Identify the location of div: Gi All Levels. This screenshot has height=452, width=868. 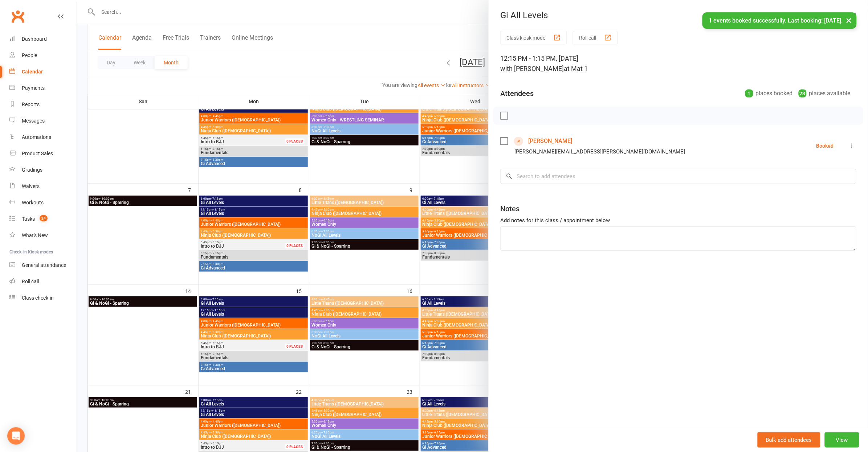
(679, 15).